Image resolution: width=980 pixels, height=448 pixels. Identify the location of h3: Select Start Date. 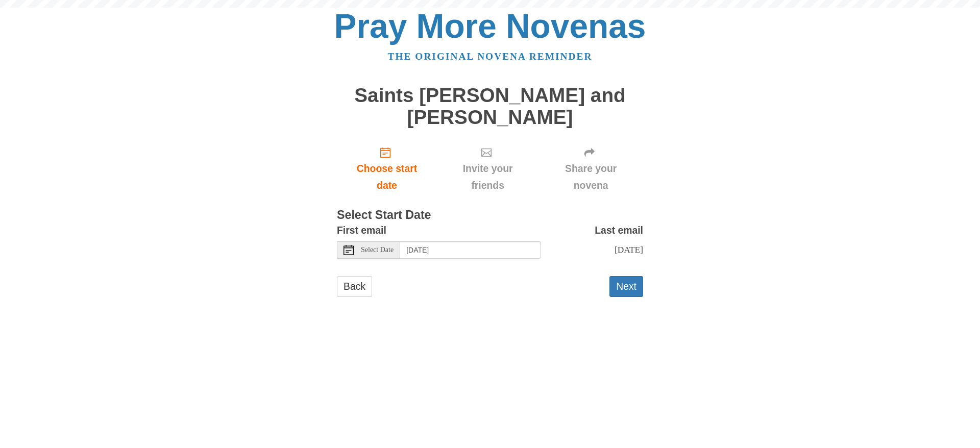
(490, 216).